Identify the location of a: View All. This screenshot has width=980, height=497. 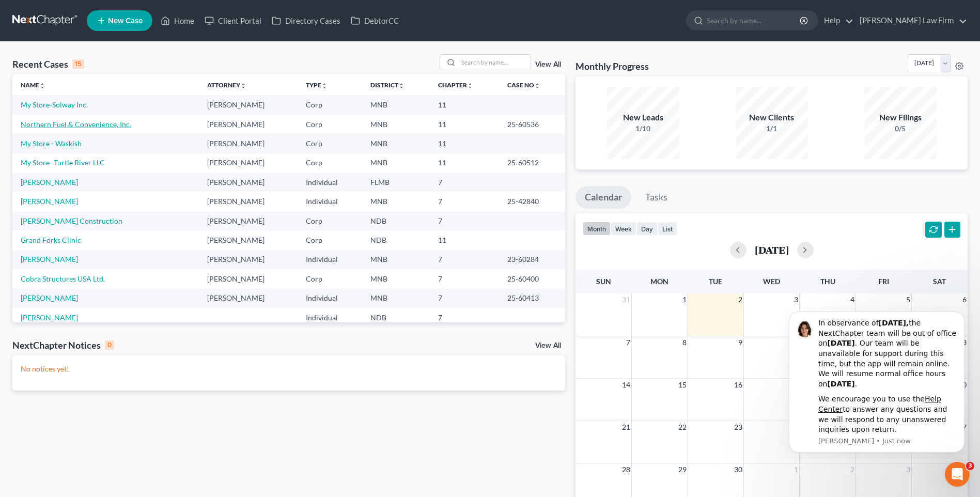
(548, 345).